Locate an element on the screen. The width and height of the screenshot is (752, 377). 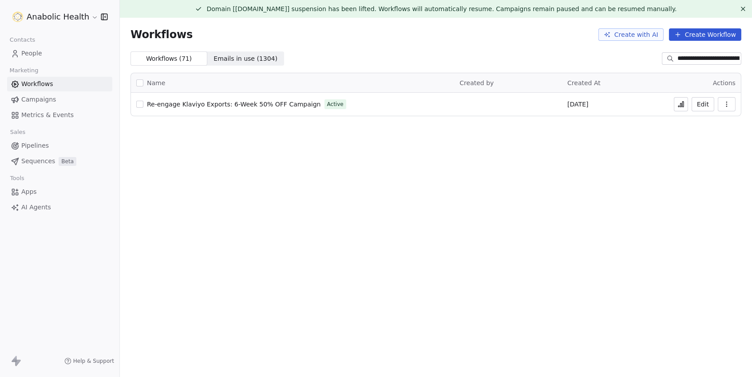
button: Edit is located at coordinates (703, 104).